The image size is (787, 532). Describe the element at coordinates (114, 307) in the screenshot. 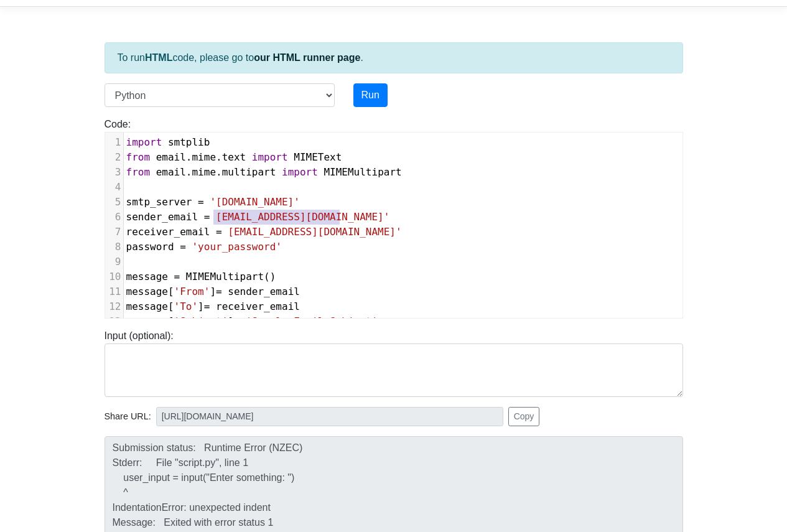

I see `div: 12` at that location.